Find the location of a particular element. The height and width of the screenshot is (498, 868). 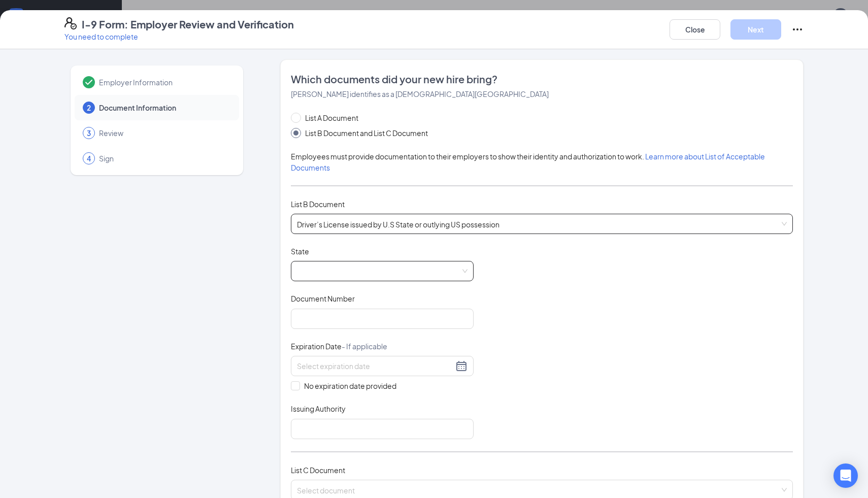

span: Document Information is located at coordinates (164, 108).